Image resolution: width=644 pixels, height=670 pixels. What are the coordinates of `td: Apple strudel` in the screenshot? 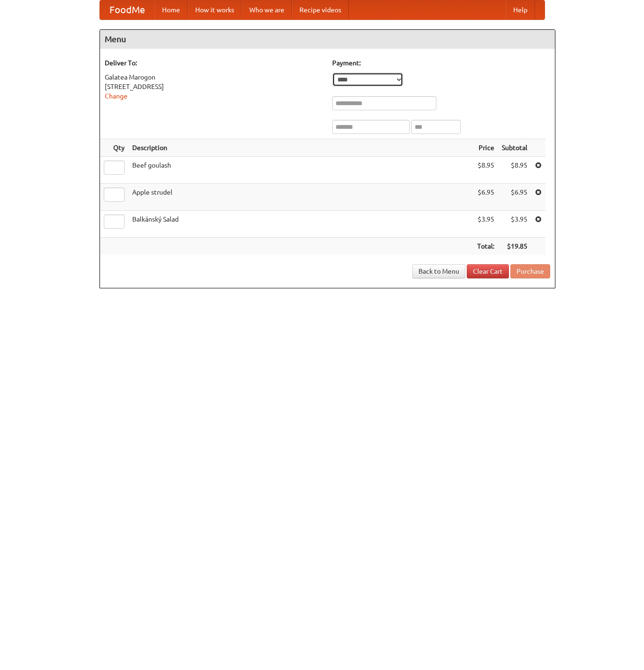 It's located at (301, 197).